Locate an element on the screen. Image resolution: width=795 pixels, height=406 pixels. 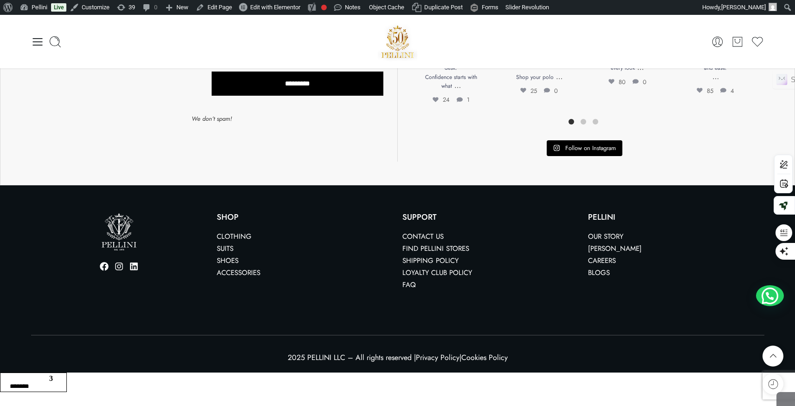
a: Privacy Policy is located at coordinates (438, 357).